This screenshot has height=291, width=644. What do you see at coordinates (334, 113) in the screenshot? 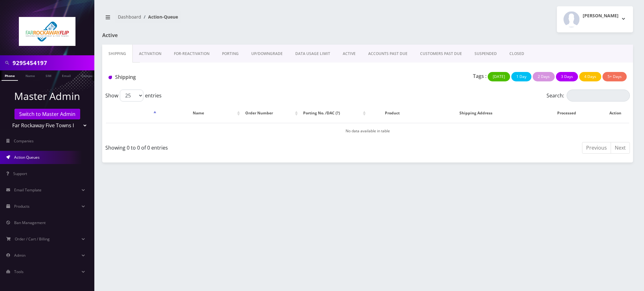
I see `th: Porting No. /DAC (?): activate to sort column ascending` at bounding box center [334, 113].